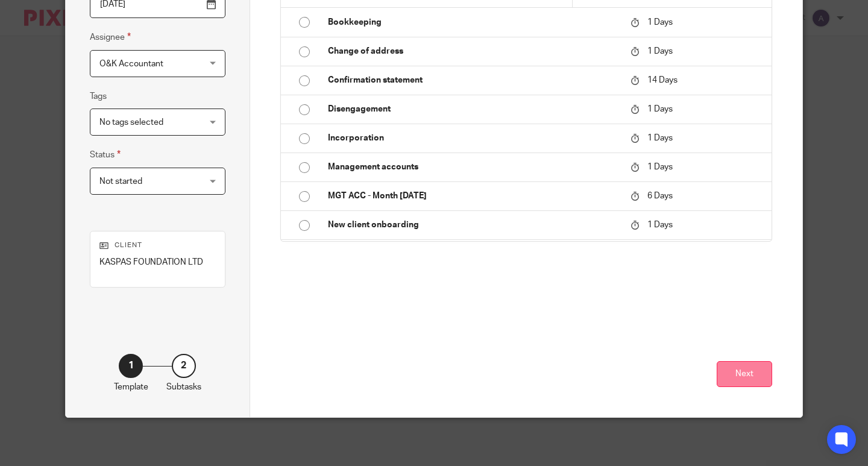  Describe the element at coordinates (473, 225) in the screenshot. I see `p: New client onboarding` at that location.